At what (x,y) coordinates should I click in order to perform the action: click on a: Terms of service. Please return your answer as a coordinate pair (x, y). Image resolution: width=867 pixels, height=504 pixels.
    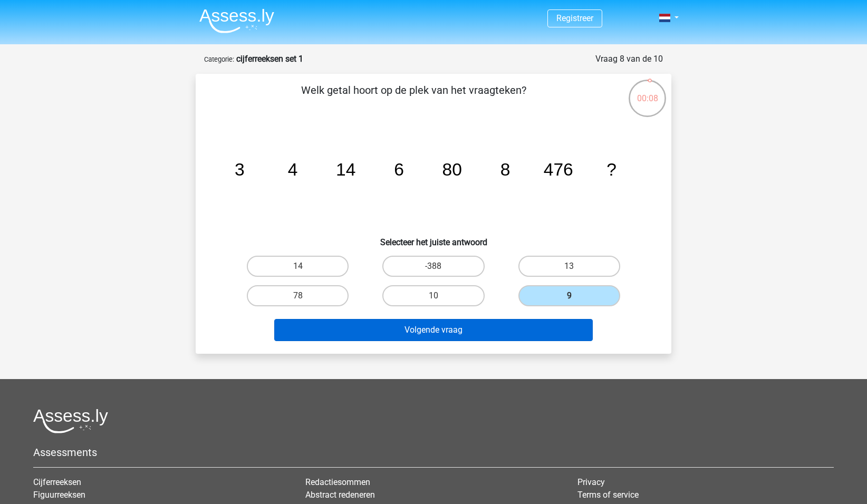
    Looking at the image, I should click on (608, 495).